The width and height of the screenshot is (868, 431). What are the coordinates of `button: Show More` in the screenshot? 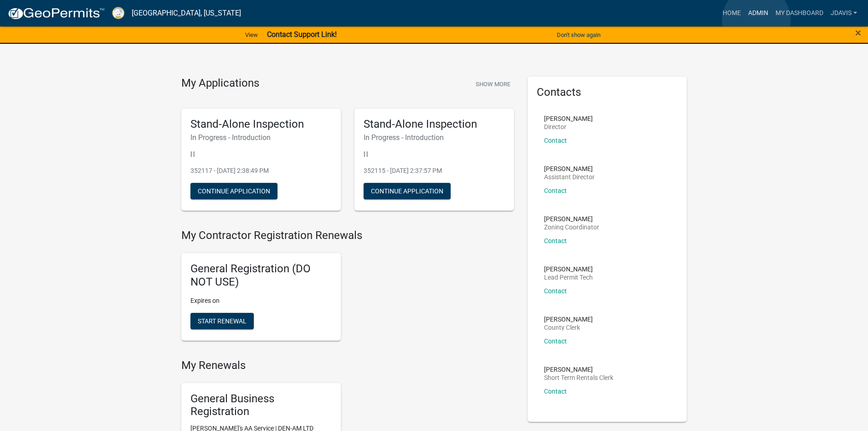 It's located at (493, 84).